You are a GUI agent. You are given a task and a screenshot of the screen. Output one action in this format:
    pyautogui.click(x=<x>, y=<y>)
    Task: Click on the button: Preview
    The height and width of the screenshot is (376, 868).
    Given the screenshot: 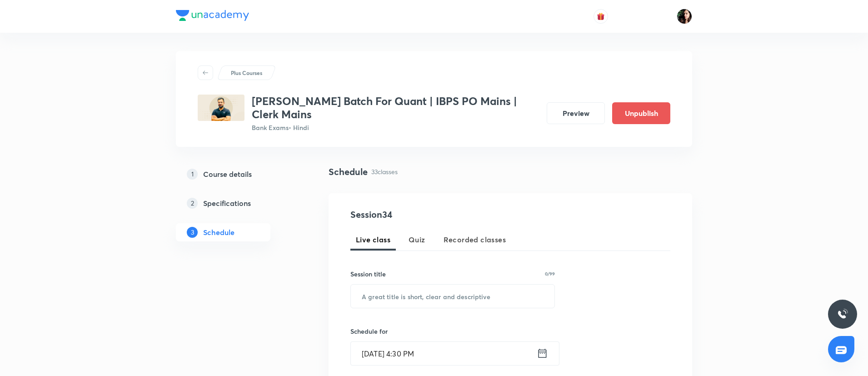 What is the action you would take?
    pyautogui.click(x=576, y=113)
    